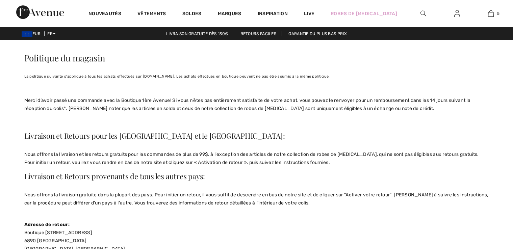 This screenshot has height=249, width=513. What do you see at coordinates (273, 14) in the screenshot?
I see `span: Inspiration` at bounding box center [273, 14].